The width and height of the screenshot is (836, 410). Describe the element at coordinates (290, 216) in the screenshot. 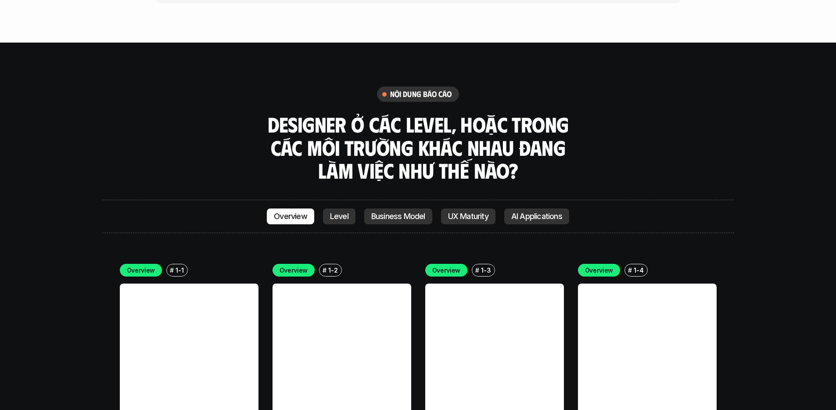

I see `a: Overview` at that location.